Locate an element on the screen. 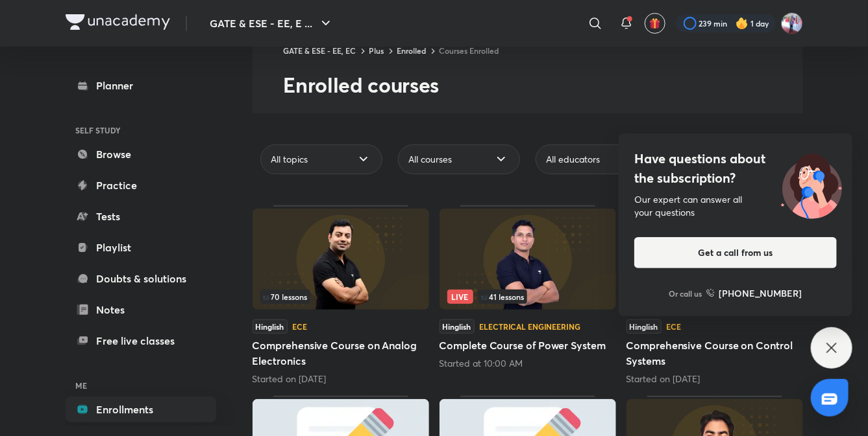 The image size is (868, 436). div: Started at 10:00 AM is located at coordinates (528, 364).